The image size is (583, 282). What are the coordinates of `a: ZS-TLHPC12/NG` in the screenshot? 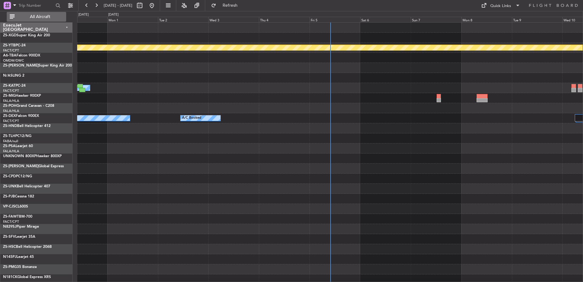 It's located at (17, 136).